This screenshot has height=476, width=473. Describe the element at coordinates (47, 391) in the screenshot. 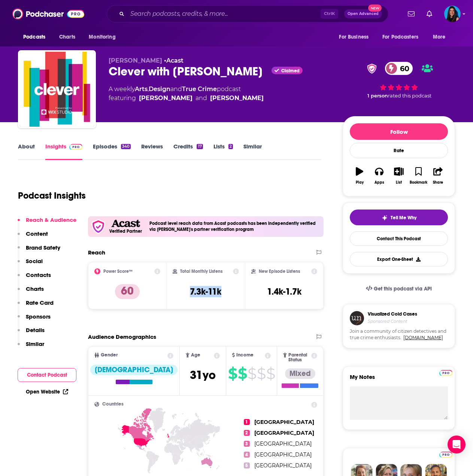

I see `a: Open Website` at that location.